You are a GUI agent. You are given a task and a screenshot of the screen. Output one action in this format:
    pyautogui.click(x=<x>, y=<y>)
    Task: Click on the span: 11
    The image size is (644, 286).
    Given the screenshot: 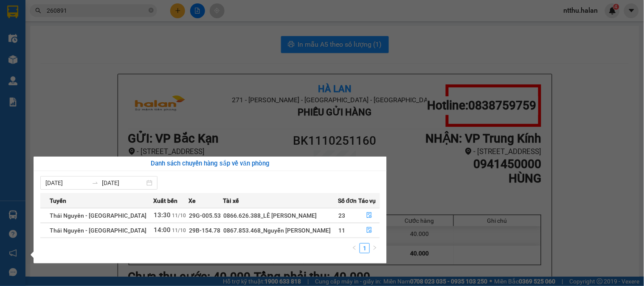 What is the action you would take?
    pyautogui.click(x=342, y=230)
    